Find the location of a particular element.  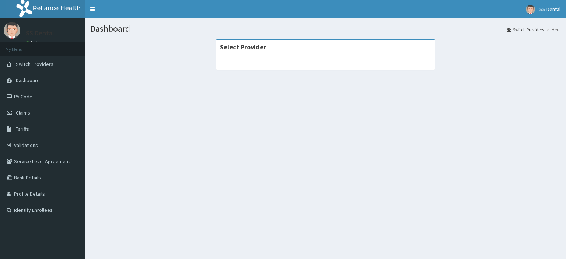

span: Claims is located at coordinates (23, 113).